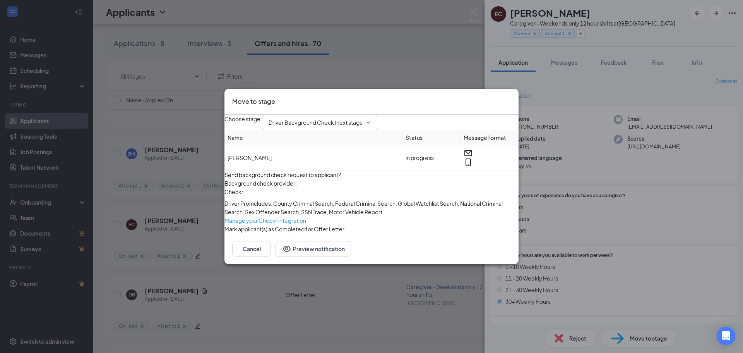  I want to click on span: Choose stage :, so click(243, 122).